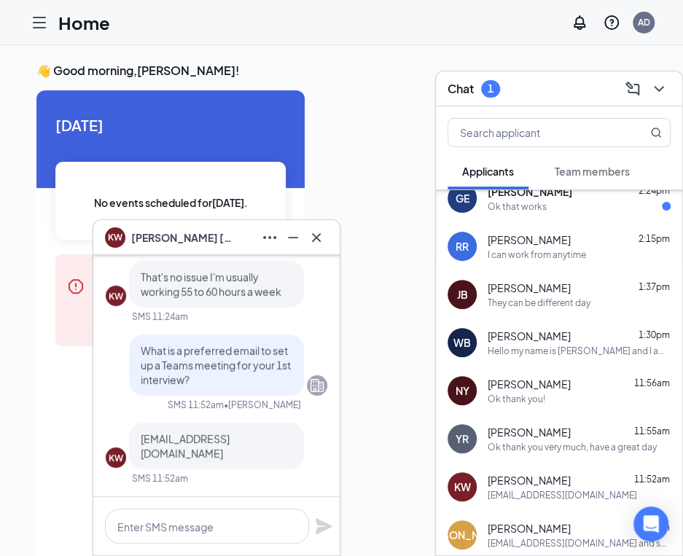 This screenshot has width=683, height=556. What do you see at coordinates (488, 171) in the screenshot?
I see `span: Applicants` at bounding box center [488, 171].